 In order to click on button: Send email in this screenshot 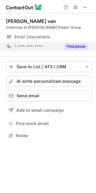, I will do `click(49, 96)`.